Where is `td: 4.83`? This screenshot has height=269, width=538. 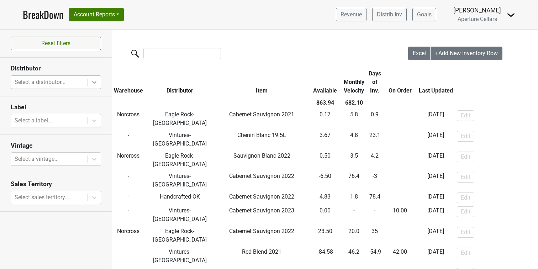 td: 4.83 is located at coordinates (325, 198).